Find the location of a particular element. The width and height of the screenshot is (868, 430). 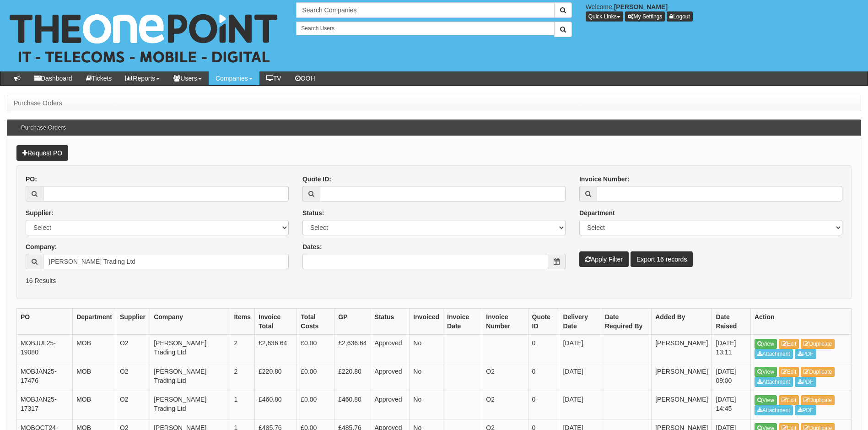

button: Quick Links is located at coordinates (605, 16).